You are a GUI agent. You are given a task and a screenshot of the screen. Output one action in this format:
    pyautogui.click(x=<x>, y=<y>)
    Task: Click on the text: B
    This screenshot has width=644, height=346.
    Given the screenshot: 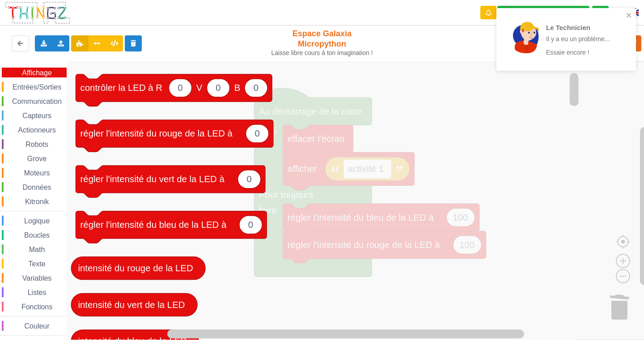 What is the action you would take?
    pyautogui.click(x=237, y=88)
    